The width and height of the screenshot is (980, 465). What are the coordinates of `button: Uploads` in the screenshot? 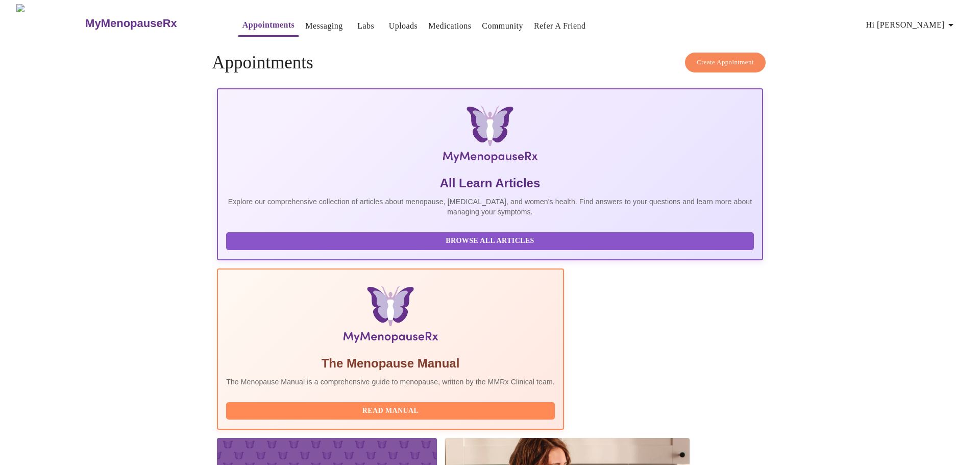 It's located at (403, 26).